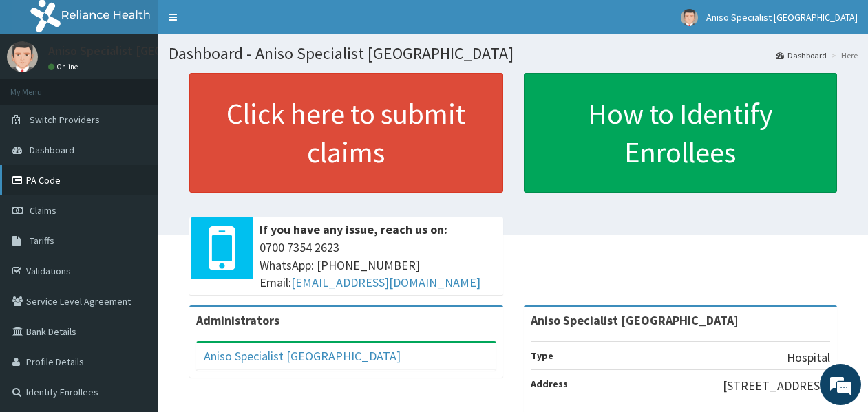 Image resolution: width=868 pixels, height=412 pixels. I want to click on p: Hospital, so click(808, 357).